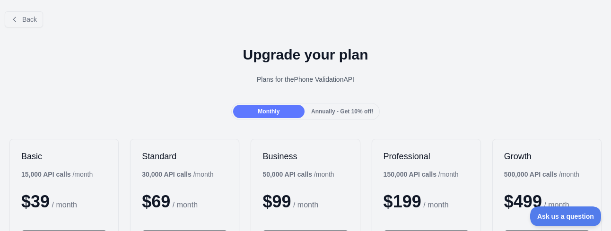 This screenshot has height=231, width=611. Describe the element at coordinates (546, 156) in the screenshot. I see `h2: Growth` at that location.